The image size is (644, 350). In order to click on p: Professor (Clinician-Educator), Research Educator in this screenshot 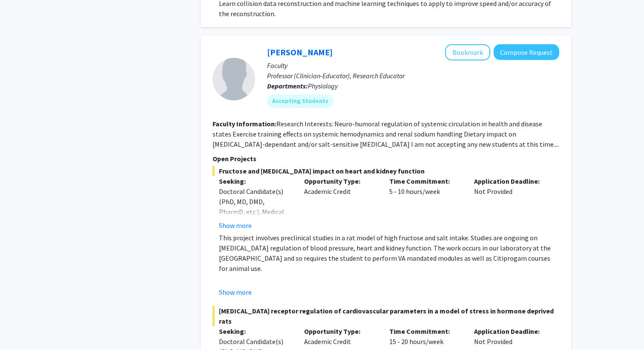, I will do `click(413, 76)`.